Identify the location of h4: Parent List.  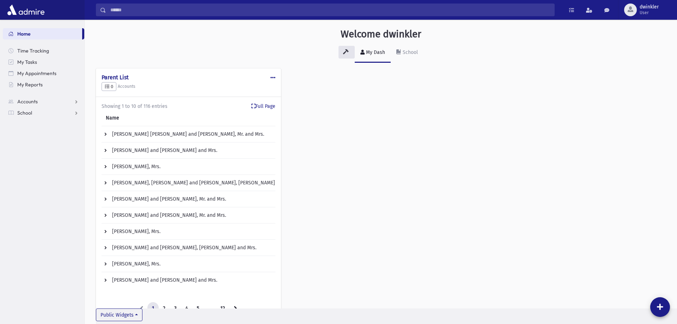
(188, 77).